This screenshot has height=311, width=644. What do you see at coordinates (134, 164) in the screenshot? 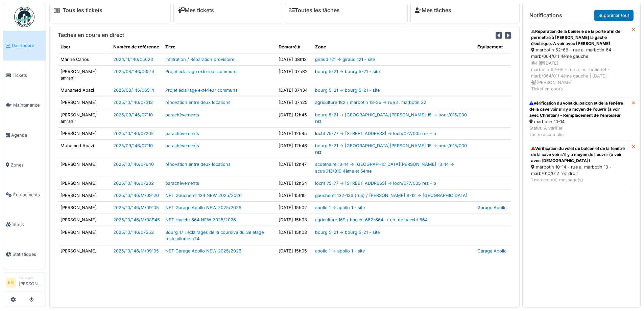
I see `a: 2025/10/146/07640` at bounding box center [134, 164].